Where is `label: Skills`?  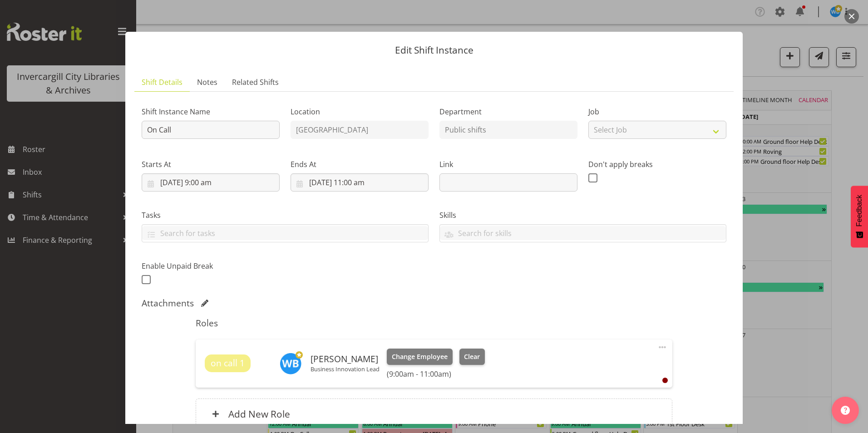
label: Skills is located at coordinates (583, 216).